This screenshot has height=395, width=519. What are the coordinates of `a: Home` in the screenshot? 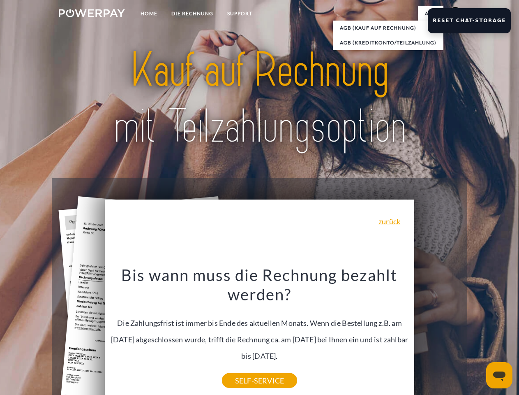 It's located at (149, 14).